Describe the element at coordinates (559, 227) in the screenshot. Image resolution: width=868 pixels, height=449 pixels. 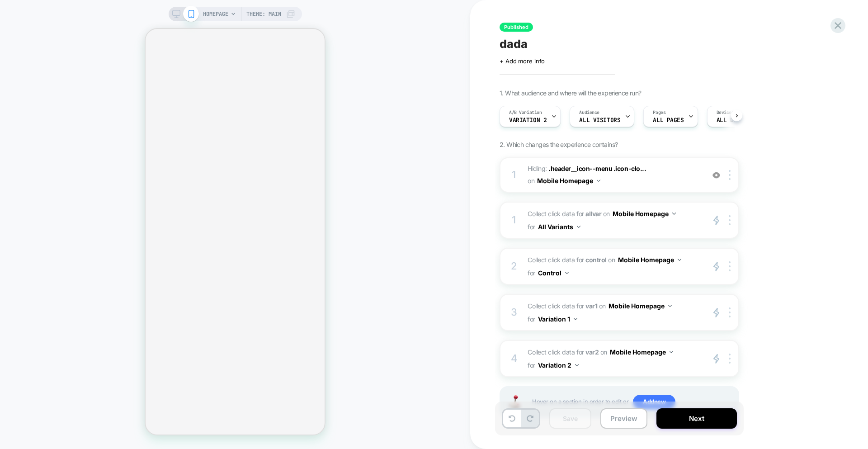
I see `button: All Variants` at that location.